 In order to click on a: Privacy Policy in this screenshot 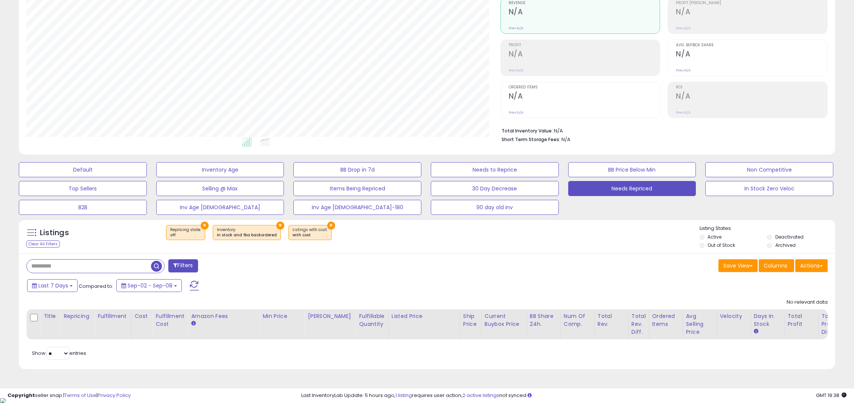, I will do `click(114, 395)`.